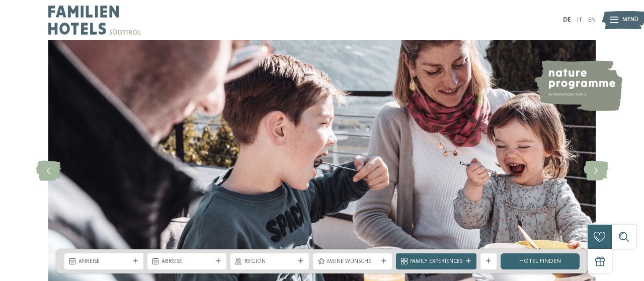 Image resolution: width=644 pixels, height=281 pixels. I want to click on span: Abreise, so click(186, 262).